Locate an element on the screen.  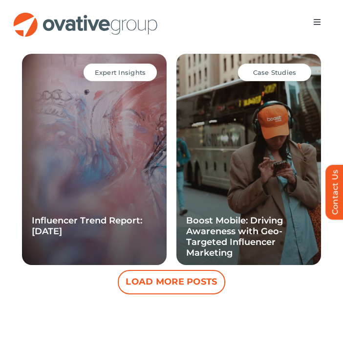
a: OG_Full_horizontal_RGB is located at coordinates (85, 16).